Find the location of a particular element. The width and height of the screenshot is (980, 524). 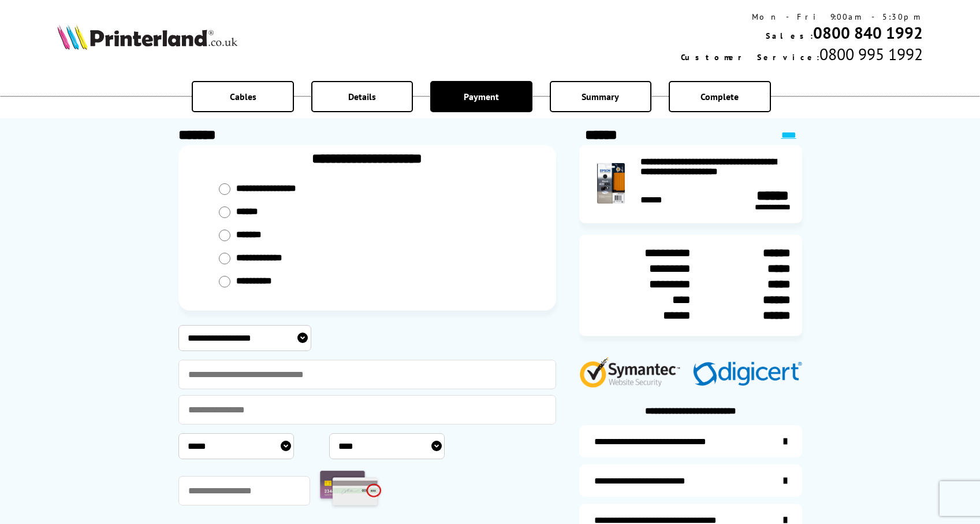

a: items-arrive is located at coordinates (690, 481).